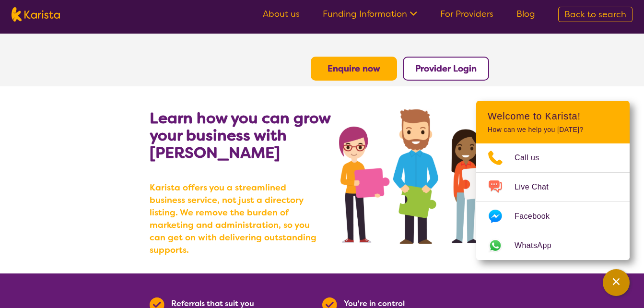 Image resolution: width=644 pixels, height=308 pixels. Describe the element at coordinates (417, 177) in the screenshot. I see `img: grow your business with Karista` at that location.